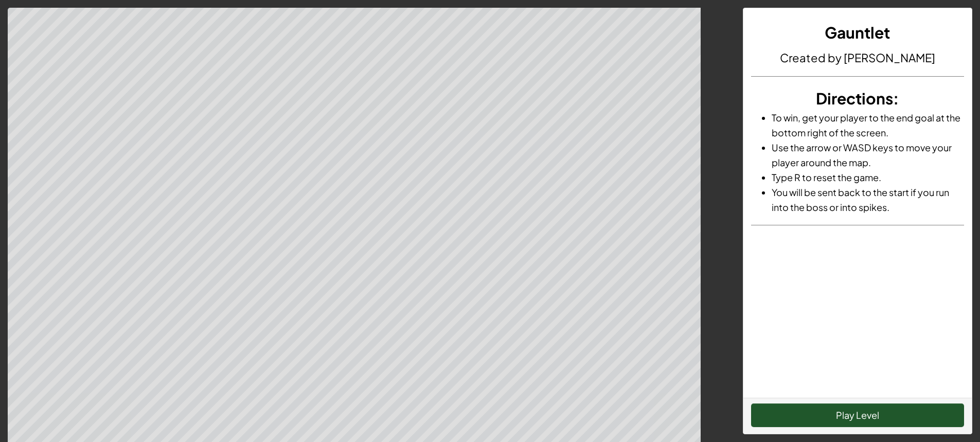 The image size is (980, 442). I want to click on li: Type R to reset the game., so click(868, 177).